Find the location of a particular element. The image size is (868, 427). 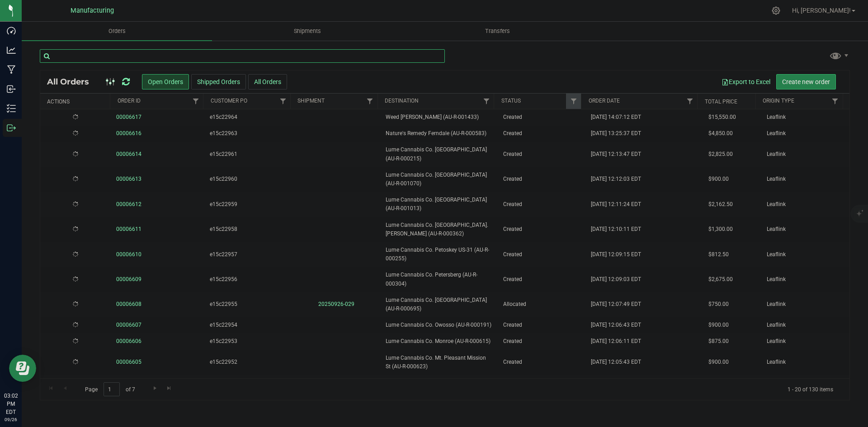

span: e15c22964 is located at coordinates (248, 117).